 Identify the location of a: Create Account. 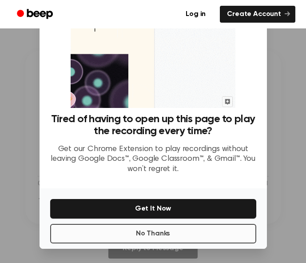
(257, 14).